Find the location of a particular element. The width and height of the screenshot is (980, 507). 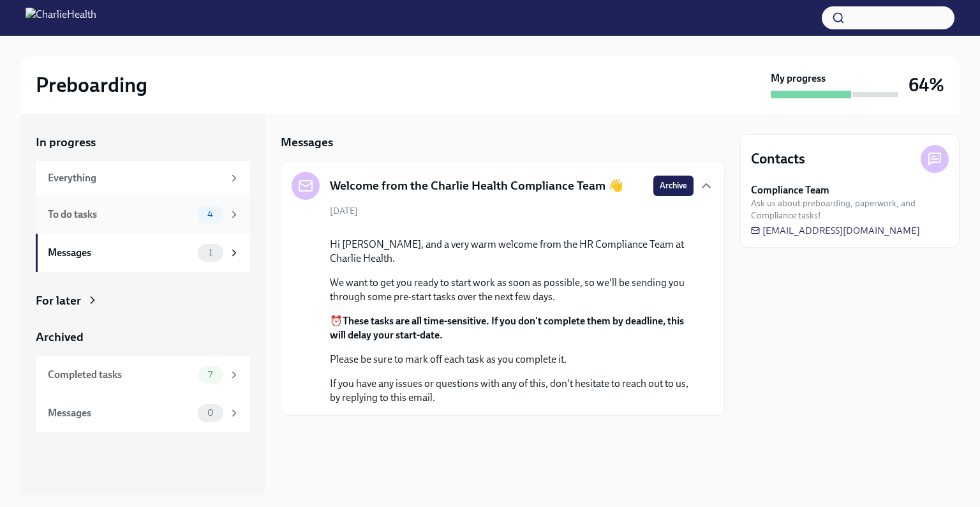

strong: My progress is located at coordinates (798, 79).